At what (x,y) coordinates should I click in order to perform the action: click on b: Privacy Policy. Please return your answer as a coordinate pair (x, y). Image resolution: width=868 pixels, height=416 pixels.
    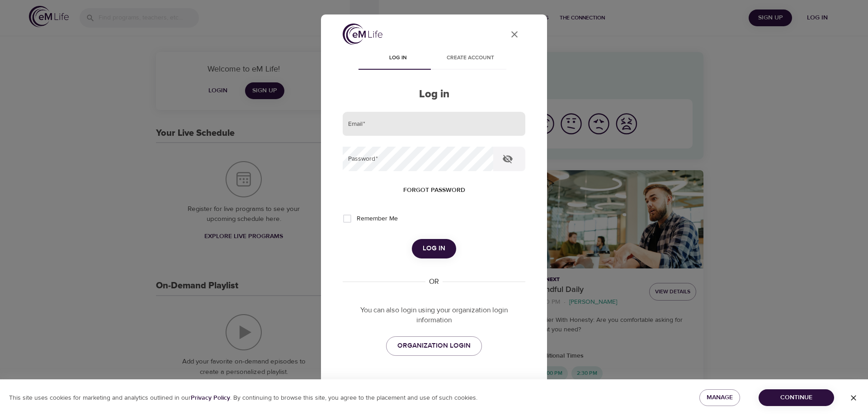
    Looking at the image, I should click on (211, 398).